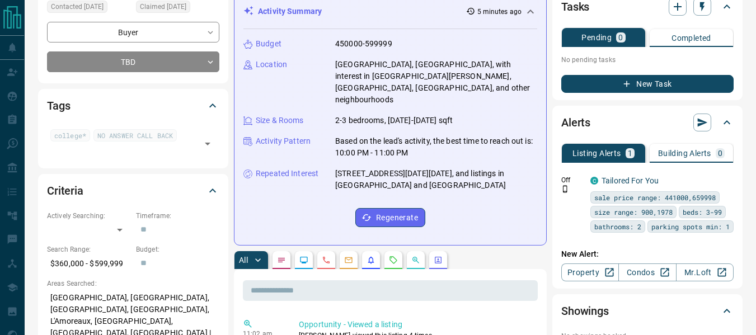 This screenshot has height=335, width=756. I want to click on a: Property, so click(590, 272).